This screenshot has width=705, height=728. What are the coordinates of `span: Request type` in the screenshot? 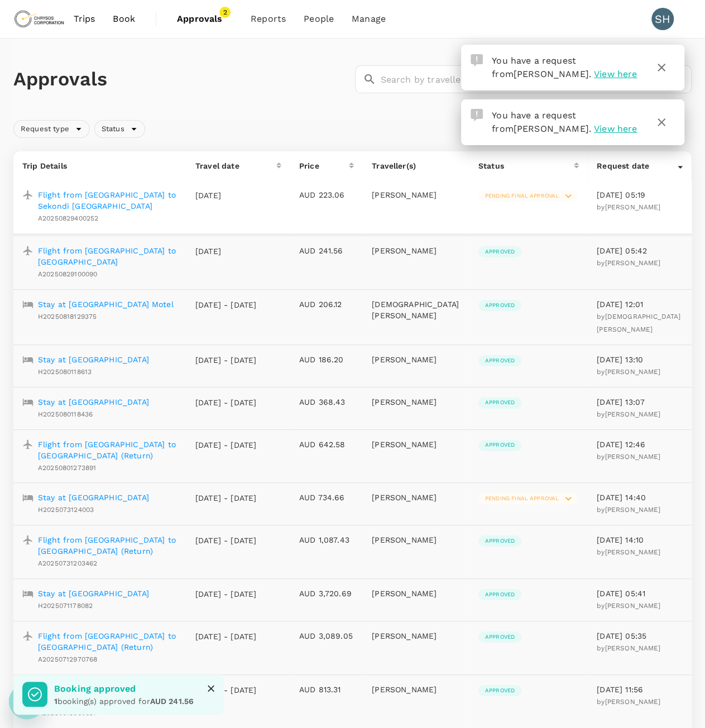 It's located at (44, 129).